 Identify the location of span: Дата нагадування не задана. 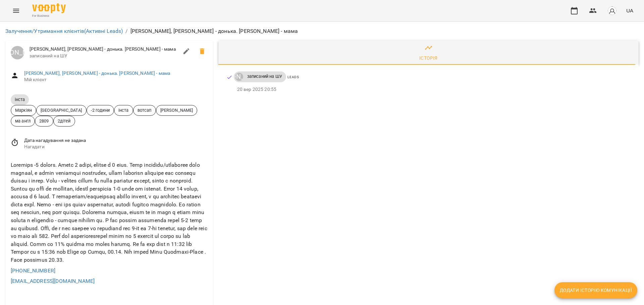
(116, 141).